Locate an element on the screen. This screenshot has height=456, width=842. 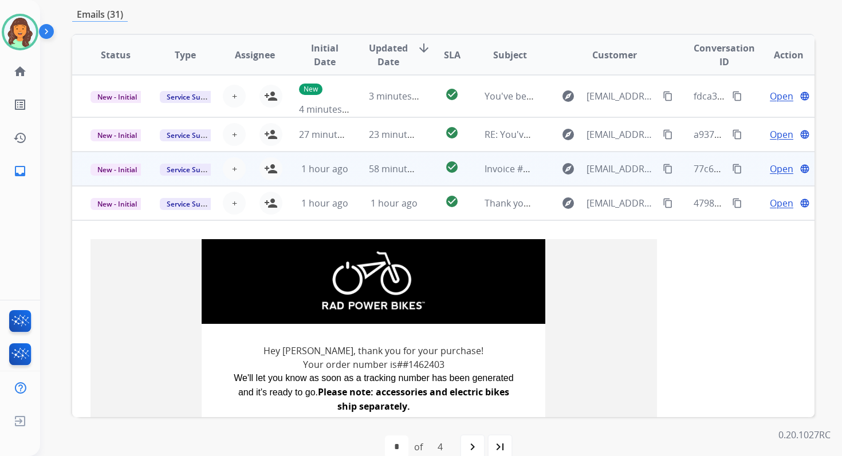
span: Initial Date is located at coordinates (324, 55).